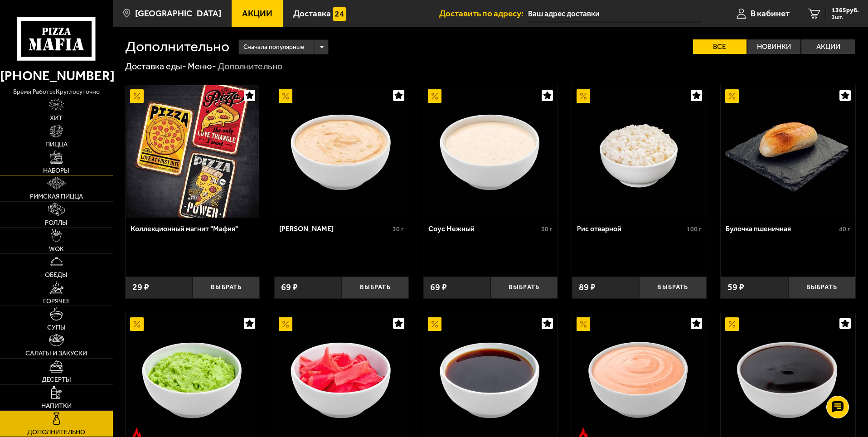 This screenshot has height=437, width=868. Describe the element at coordinates (828, 47) in the screenshot. I see `label: Акции` at that location.